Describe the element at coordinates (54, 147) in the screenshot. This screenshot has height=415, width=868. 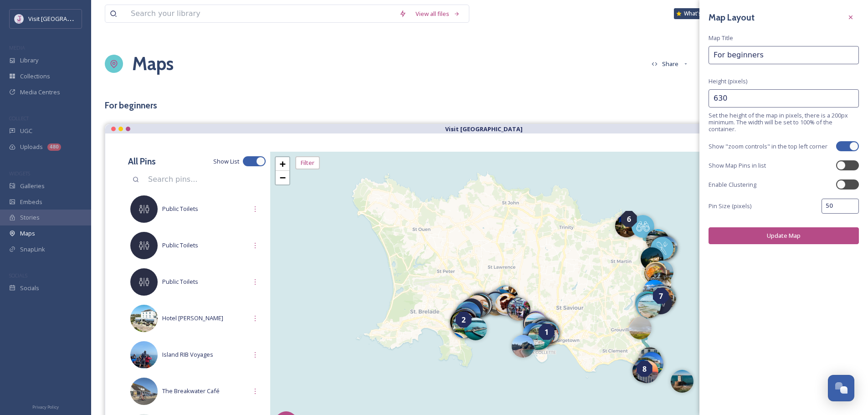
I see `div: 480` at that location.